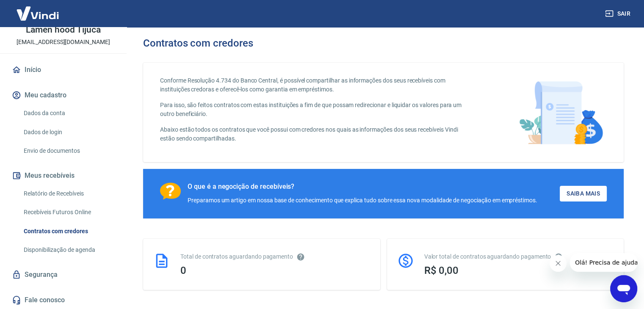 This screenshot has height=309, width=644. What do you see at coordinates (68, 250) in the screenshot?
I see `a: Disponibilização de agenda` at bounding box center [68, 250].